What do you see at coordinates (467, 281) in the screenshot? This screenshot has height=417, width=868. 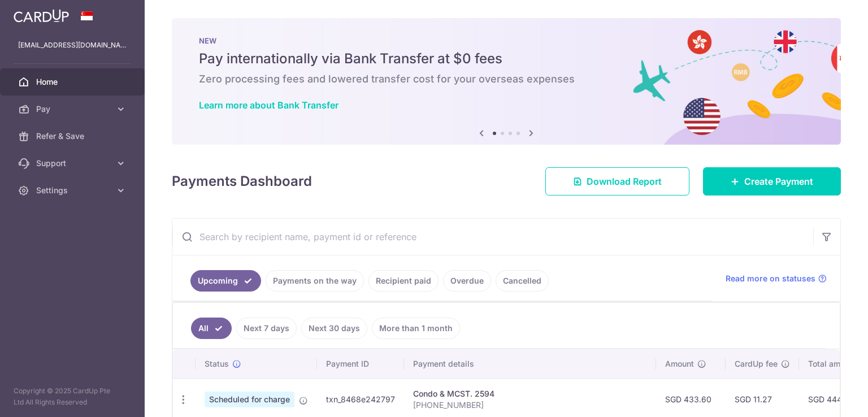 I see `a: Overdue` at bounding box center [467, 281].